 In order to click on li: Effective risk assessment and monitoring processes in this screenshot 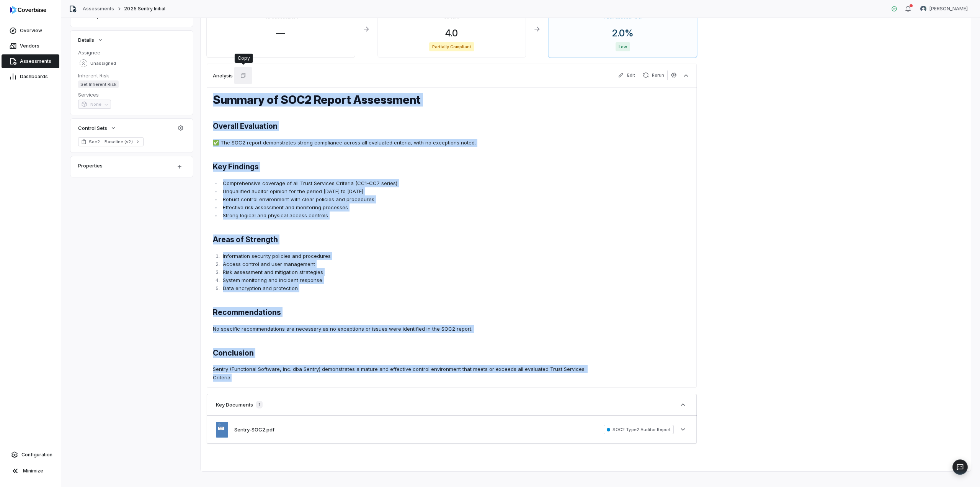, I will do `click(408, 207)`.